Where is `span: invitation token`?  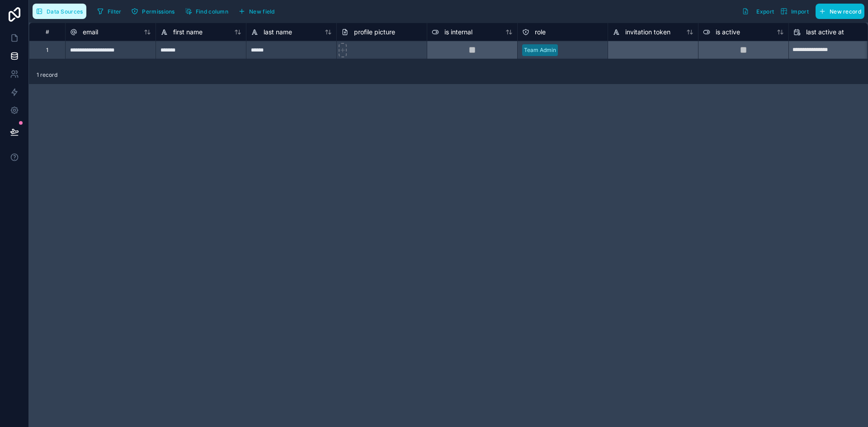
span: invitation token is located at coordinates (648, 32).